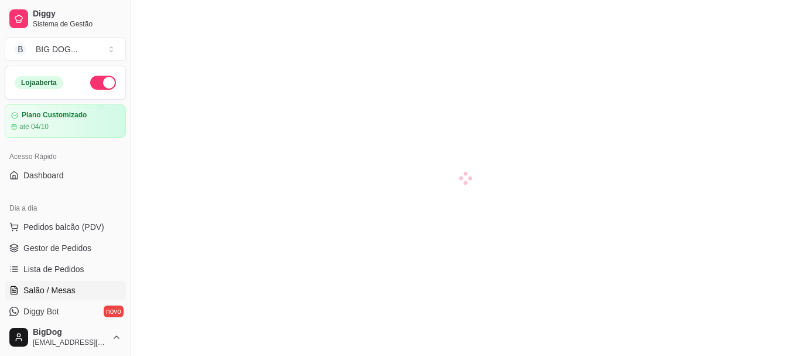  I want to click on span: BigDog, so click(70, 332).